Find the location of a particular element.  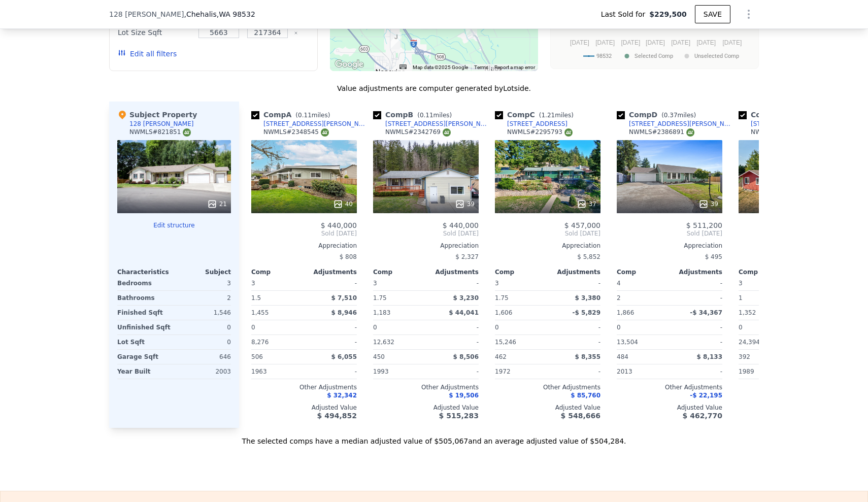

span: , WA 98532 is located at coordinates (236, 14).